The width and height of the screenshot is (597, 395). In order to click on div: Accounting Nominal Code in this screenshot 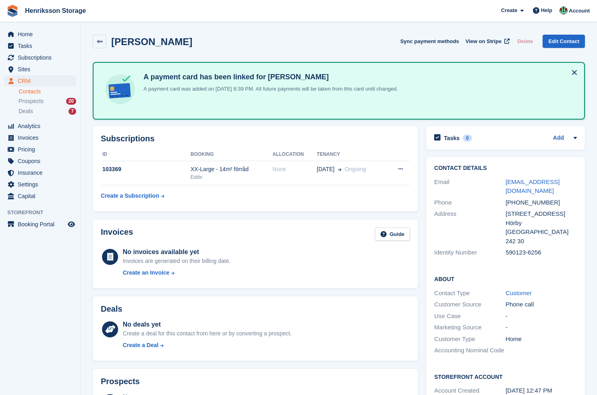, I will do `click(470, 351)`.